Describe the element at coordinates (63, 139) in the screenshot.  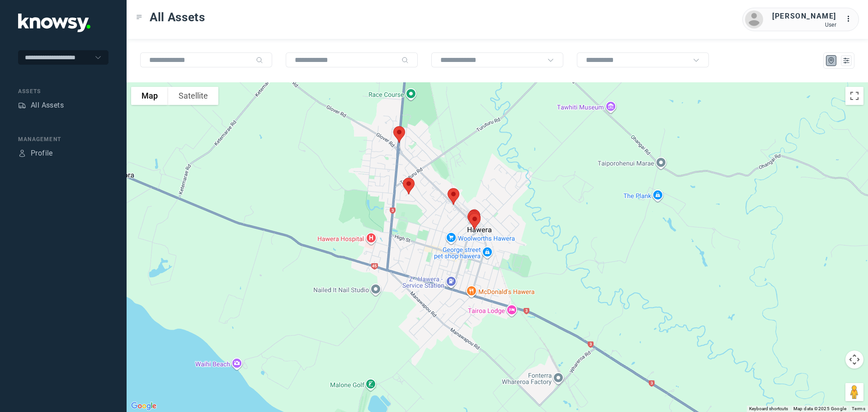
I see `div: Management` at that location.